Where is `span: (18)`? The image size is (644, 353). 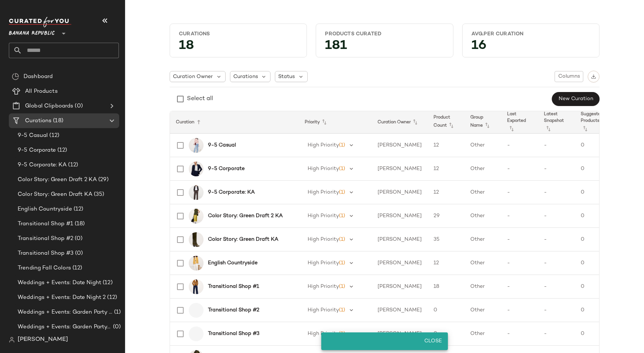
span: (18) is located at coordinates (79, 224).